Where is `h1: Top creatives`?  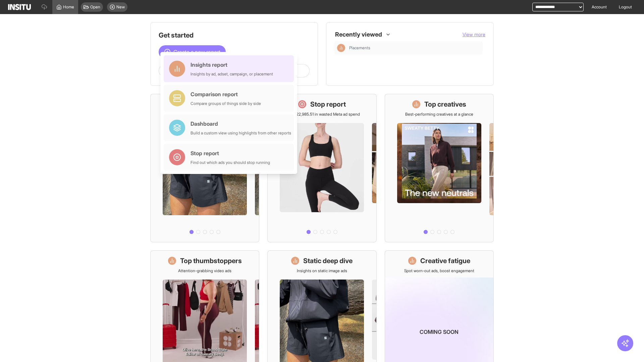 h1: Top creatives is located at coordinates (445, 104).